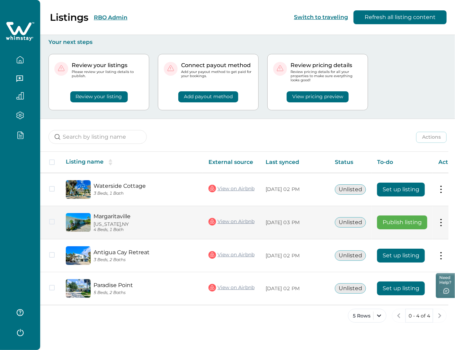 The height and width of the screenshot is (350, 455). What do you see at coordinates (399, 316) in the screenshot?
I see `button: previous page` at bounding box center [399, 316].